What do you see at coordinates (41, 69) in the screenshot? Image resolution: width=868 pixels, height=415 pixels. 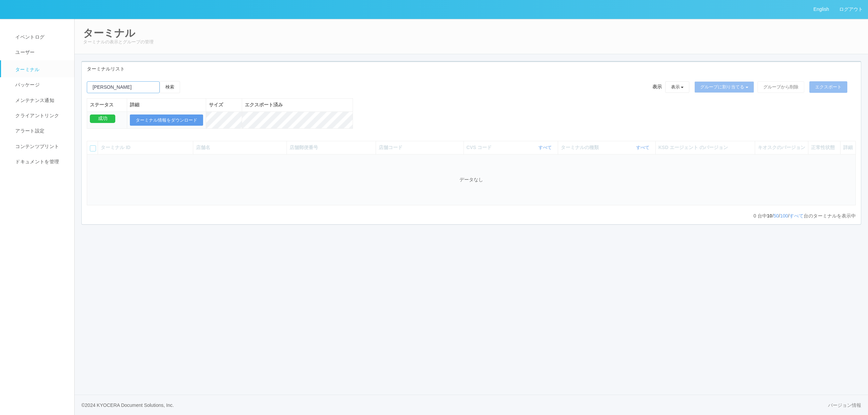 I see `a: ターミナル` at bounding box center [41, 69].